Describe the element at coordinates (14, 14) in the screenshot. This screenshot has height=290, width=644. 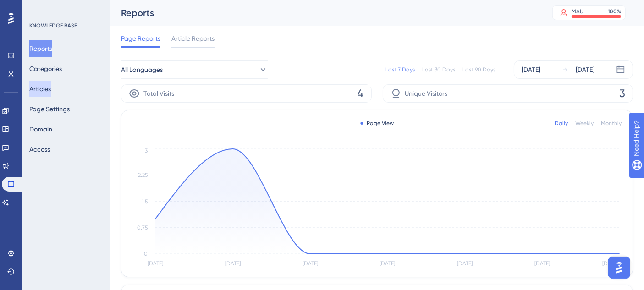
I see `img: launcher-image-alternative-text` at that location.